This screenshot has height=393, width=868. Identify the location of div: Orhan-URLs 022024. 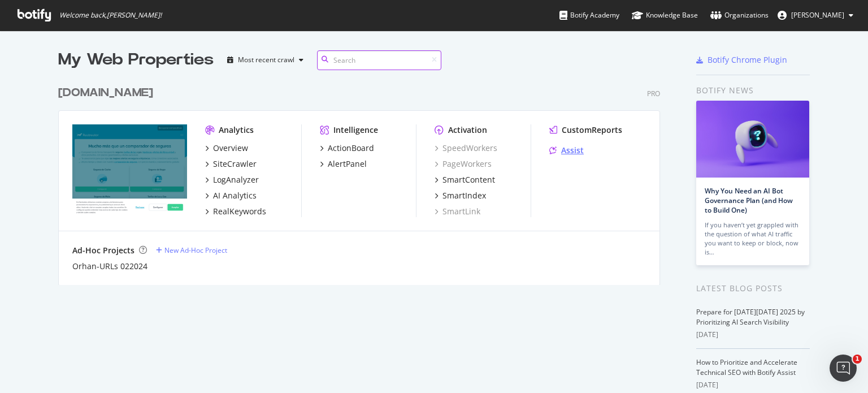
(110, 267).